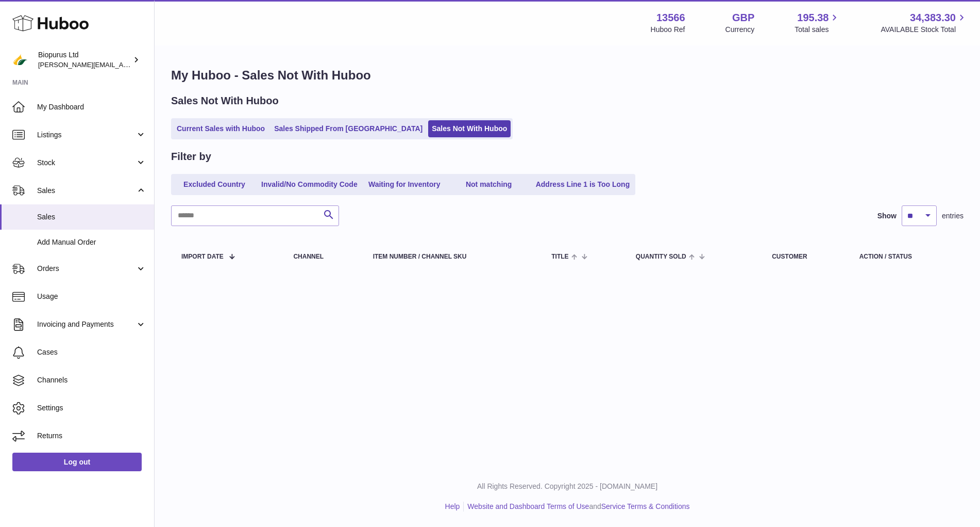 This screenshot has height=527, width=980. What do you see at coordinates (583, 184) in the screenshot?
I see `a: Address Line 1 is Too Long` at bounding box center [583, 184].